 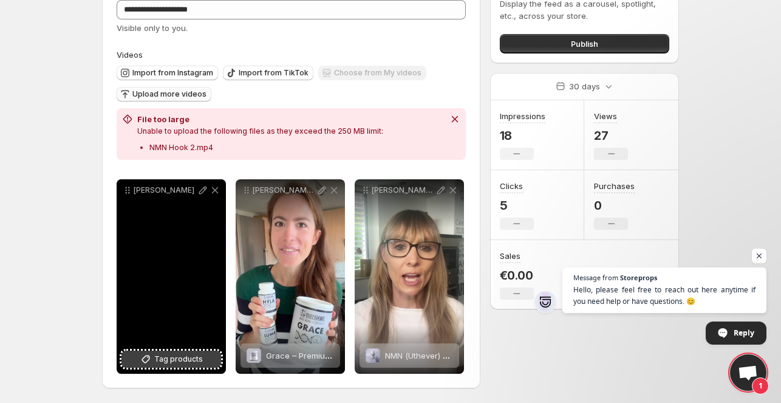 What do you see at coordinates (266, 148) in the screenshot?
I see `p: NMN Hook 2.mp4` at bounding box center [266, 148].